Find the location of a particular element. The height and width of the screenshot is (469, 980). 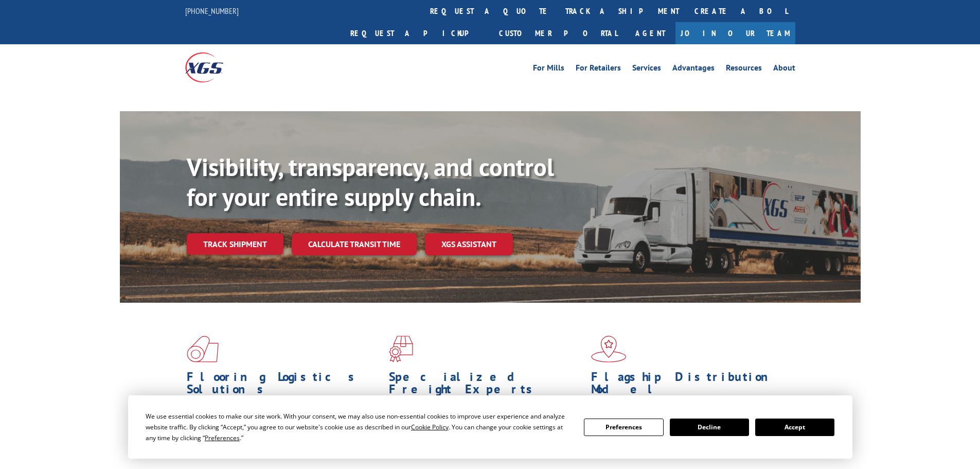

a: Calculate transit time is located at coordinates (354, 244).